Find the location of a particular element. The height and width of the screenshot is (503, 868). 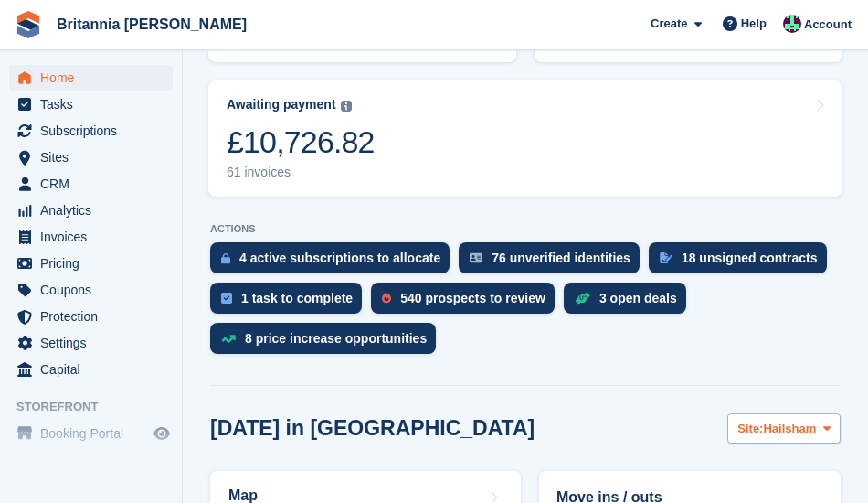

img: active_subscription_to_allocate_icon-d502201f5373d7db506a760aba3b589e785aa758c864c3986d89f69b8ff3... is located at coordinates (225, 257).